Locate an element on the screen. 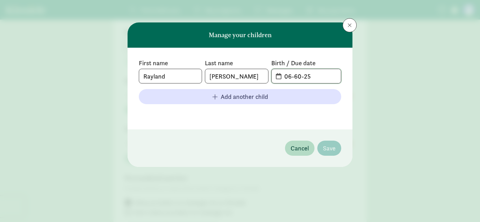 The height and width of the screenshot is (222, 480). label: Last name is located at coordinates (237, 63).